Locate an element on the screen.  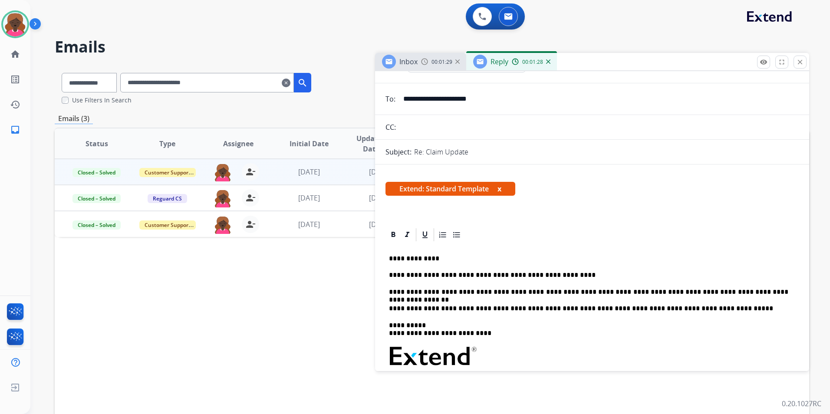
div: Bold is located at coordinates (393, 235).